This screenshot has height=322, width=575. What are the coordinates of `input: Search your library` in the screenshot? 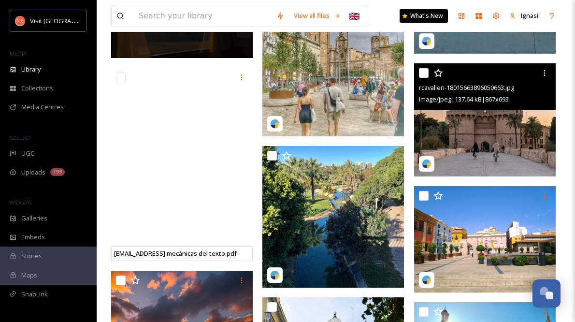 It's located at (203, 16).